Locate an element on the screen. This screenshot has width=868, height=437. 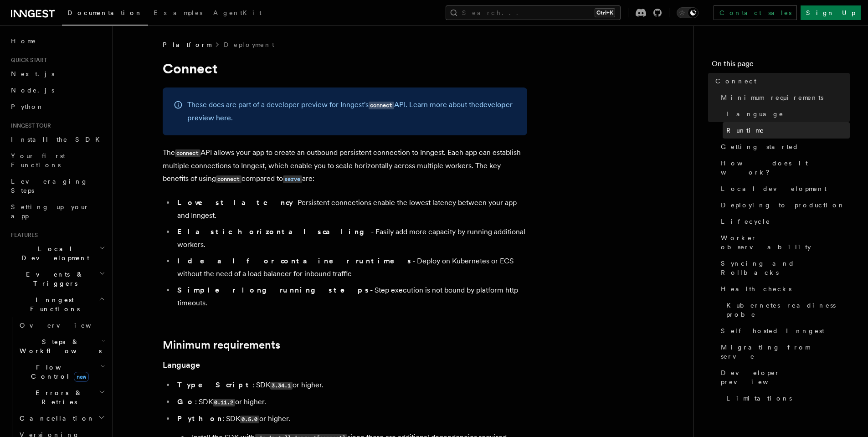
span: Overview is located at coordinates (67, 325).